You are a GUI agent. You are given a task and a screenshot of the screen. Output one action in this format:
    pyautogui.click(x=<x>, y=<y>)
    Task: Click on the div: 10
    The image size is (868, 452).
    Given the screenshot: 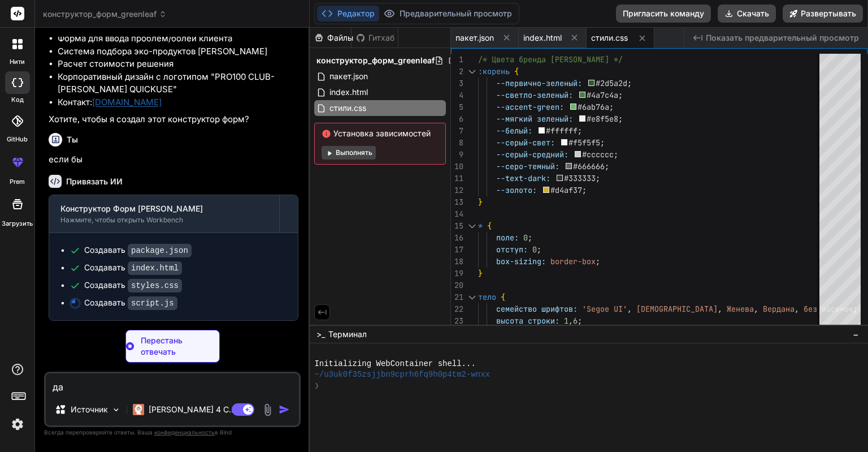 What is the action you would take?
    pyautogui.click(x=457, y=166)
    